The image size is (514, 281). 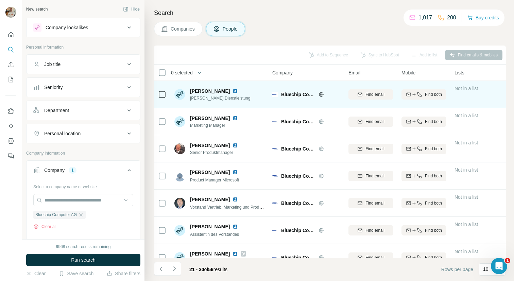 What do you see at coordinates (83, 64) in the screenshot?
I see `button: Job title` at bounding box center [83, 64].